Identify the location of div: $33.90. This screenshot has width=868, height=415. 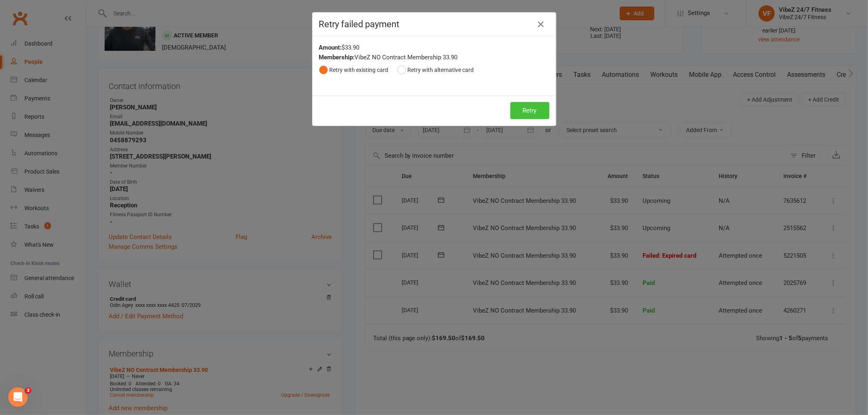
(434, 47).